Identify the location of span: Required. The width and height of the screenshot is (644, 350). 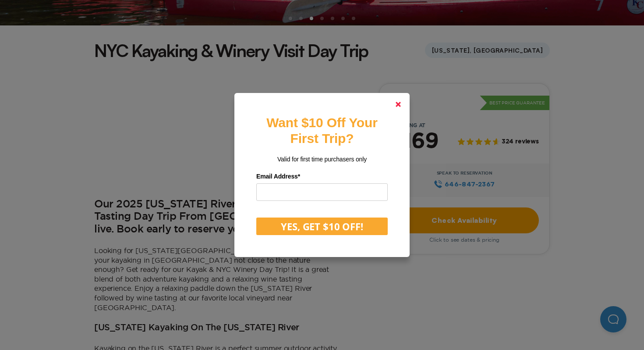
(299, 176).